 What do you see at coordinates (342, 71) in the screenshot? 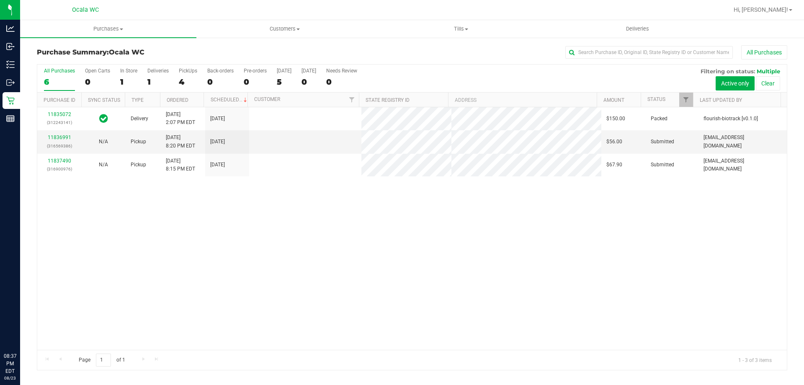
I see `div: Needs Review` at bounding box center [342, 71].